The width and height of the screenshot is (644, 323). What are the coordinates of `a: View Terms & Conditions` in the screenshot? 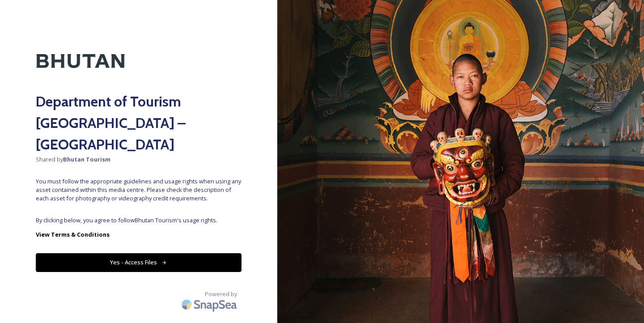 It's located at (139, 234).